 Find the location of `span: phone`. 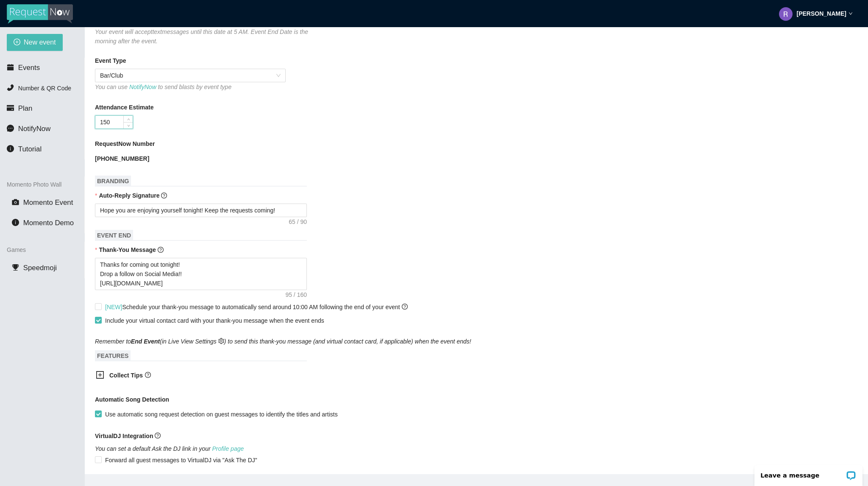

span: phone is located at coordinates (10, 87).